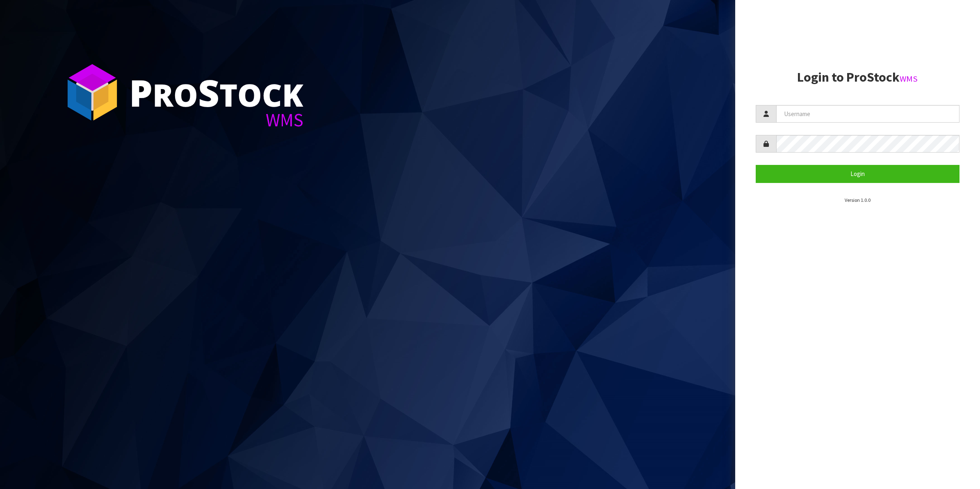 The image size is (980, 489). What do you see at coordinates (93, 93) in the screenshot?
I see `img: ProStock Cube` at bounding box center [93, 93].